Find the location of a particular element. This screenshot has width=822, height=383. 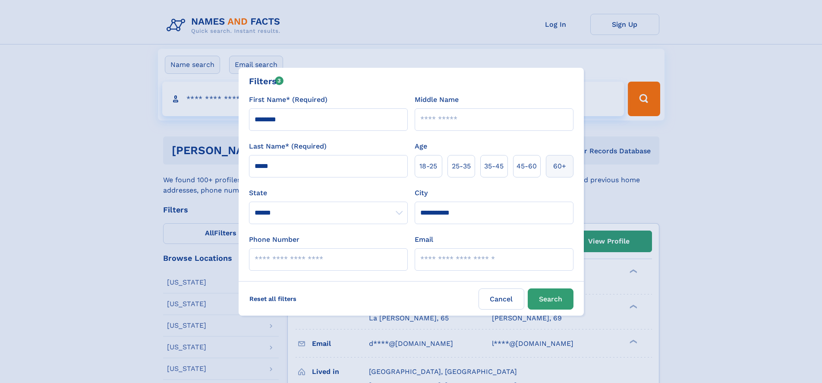

label: Middle Name is located at coordinates (437, 100).